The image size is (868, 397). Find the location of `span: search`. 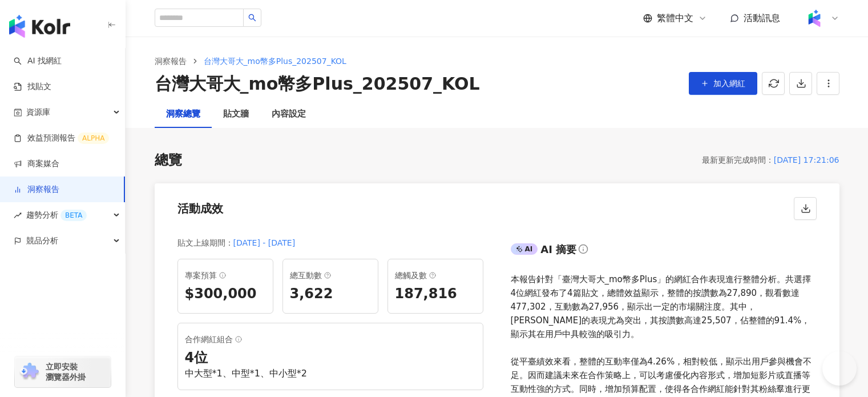

span: search is located at coordinates (252, 17).